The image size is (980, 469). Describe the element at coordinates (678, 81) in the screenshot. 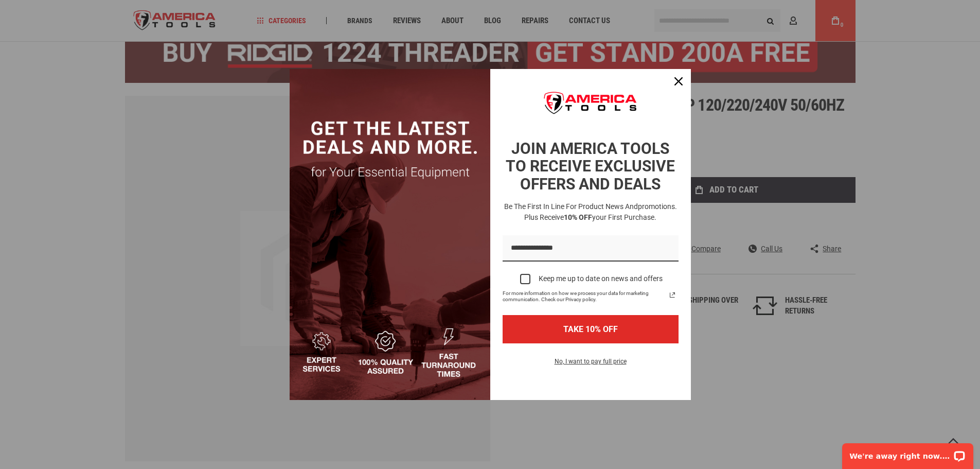

I see `svg: close icon` at that location.